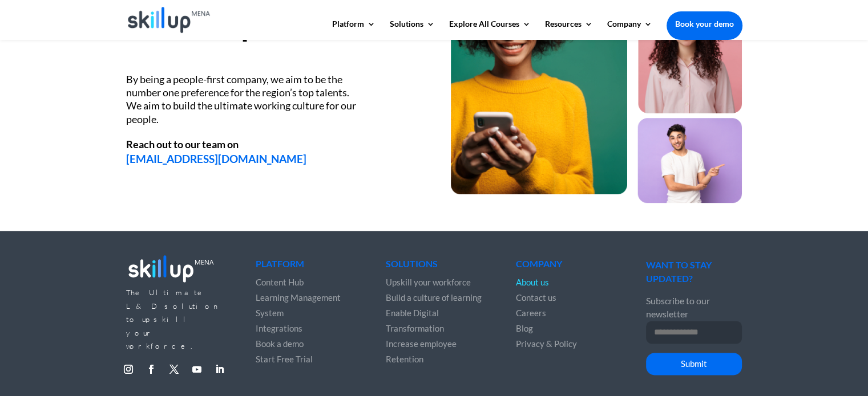 The image size is (868, 396). What do you see at coordinates (531, 313) in the screenshot?
I see `span: Careers` at bounding box center [531, 313].